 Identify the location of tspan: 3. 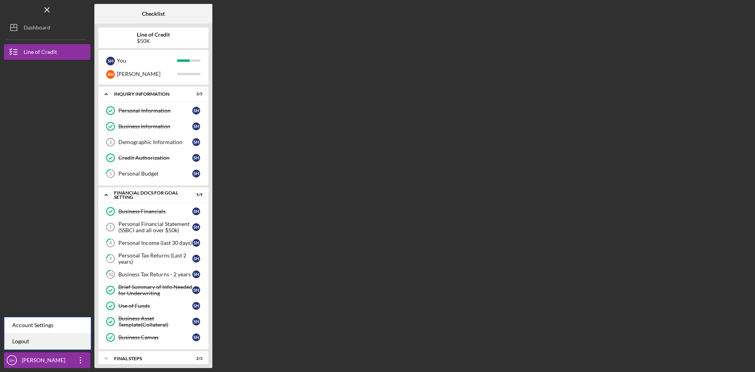
(111, 142).